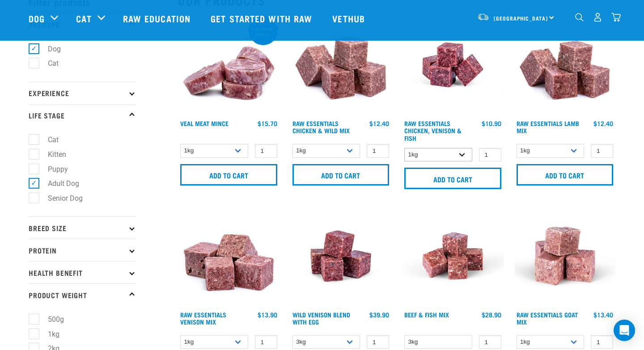  What do you see at coordinates (321, 126) in the screenshot?
I see `a: Raw Essentials Chicken & Wild Mix` at bounding box center [321, 126].